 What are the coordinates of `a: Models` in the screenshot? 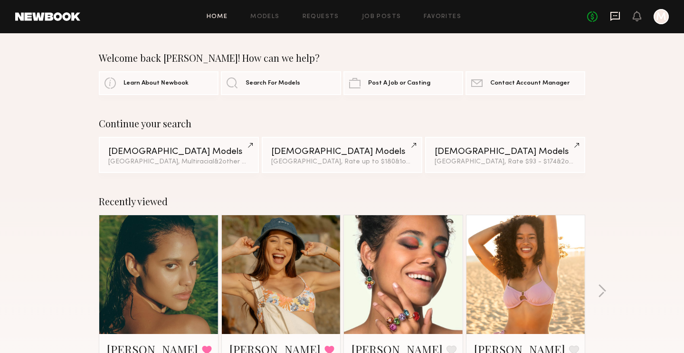 It's located at (265, 17).